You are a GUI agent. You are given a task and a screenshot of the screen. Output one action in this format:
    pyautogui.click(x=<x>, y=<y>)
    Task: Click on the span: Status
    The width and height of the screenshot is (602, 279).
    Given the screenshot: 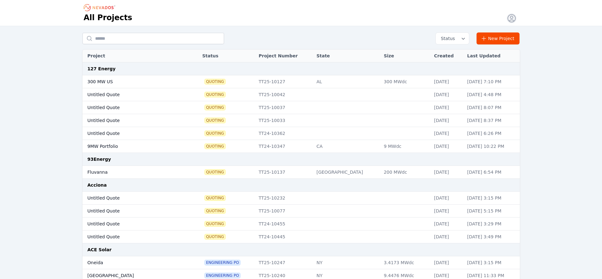 What is the action you would take?
    pyautogui.click(x=446, y=39)
    